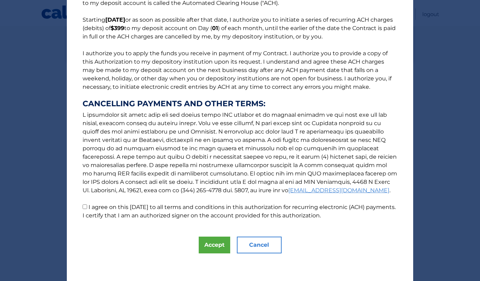  Describe the element at coordinates (259, 245) in the screenshot. I see `button: Cancel` at that location.